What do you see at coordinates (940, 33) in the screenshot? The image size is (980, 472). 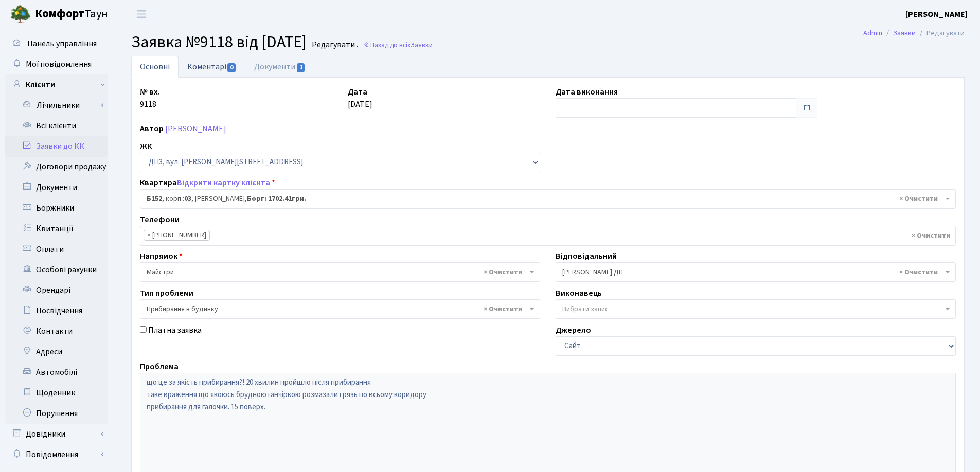 I see `li: Редагувати` at bounding box center [940, 33].